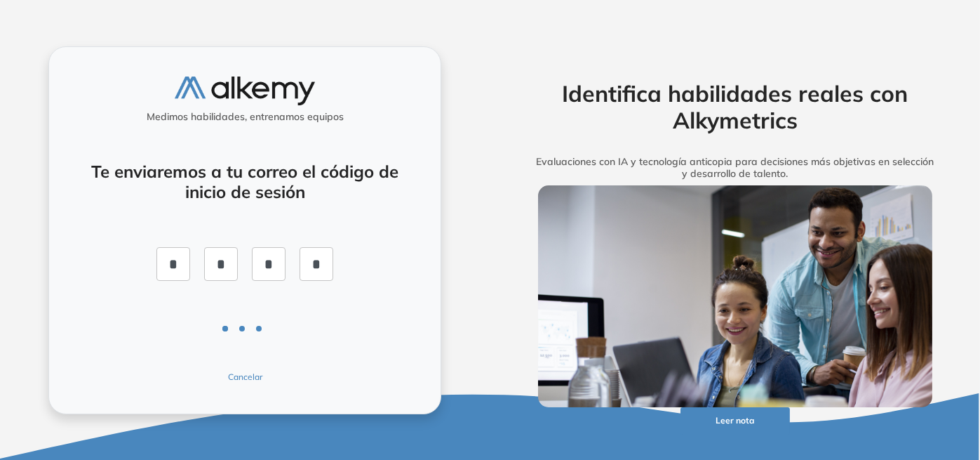  What do you see at coordinates (945, 426) in the screenshot?
I see `div: Widget de chat` at bounding box center [945, 426].